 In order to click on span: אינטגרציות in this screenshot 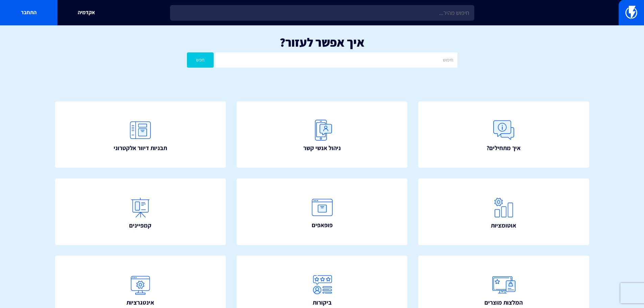, I will do `click(141, 302)`.